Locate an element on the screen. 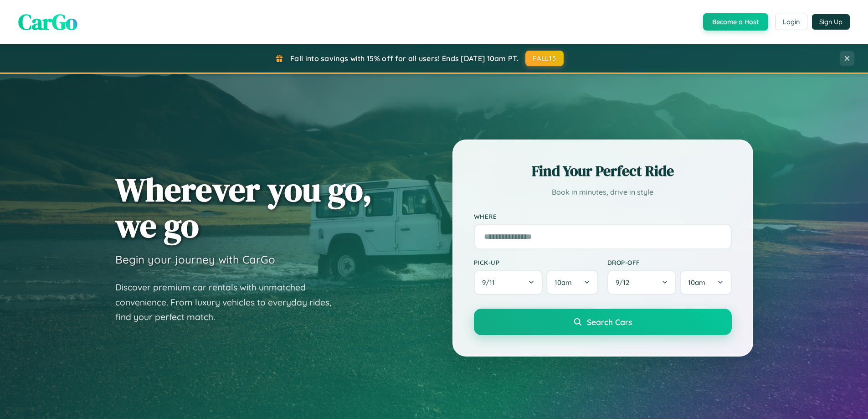  button: Become a Host is located at coordinates (735, 22).